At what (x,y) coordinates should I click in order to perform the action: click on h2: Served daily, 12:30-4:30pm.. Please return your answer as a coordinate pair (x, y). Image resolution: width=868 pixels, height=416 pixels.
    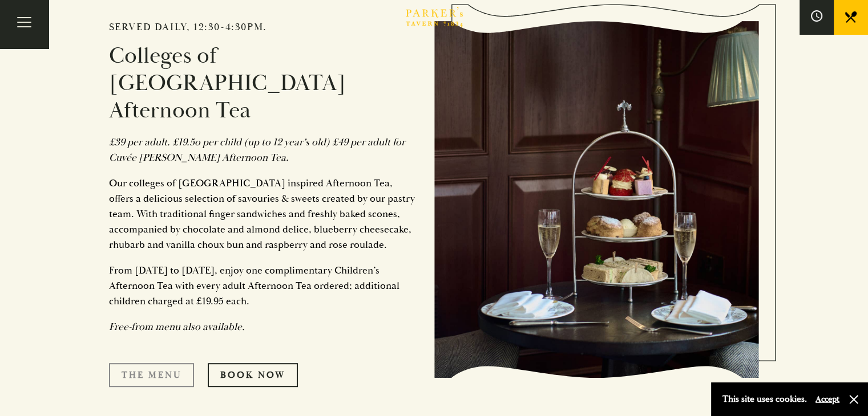
    Looking at the image, I should click on (263, 27).